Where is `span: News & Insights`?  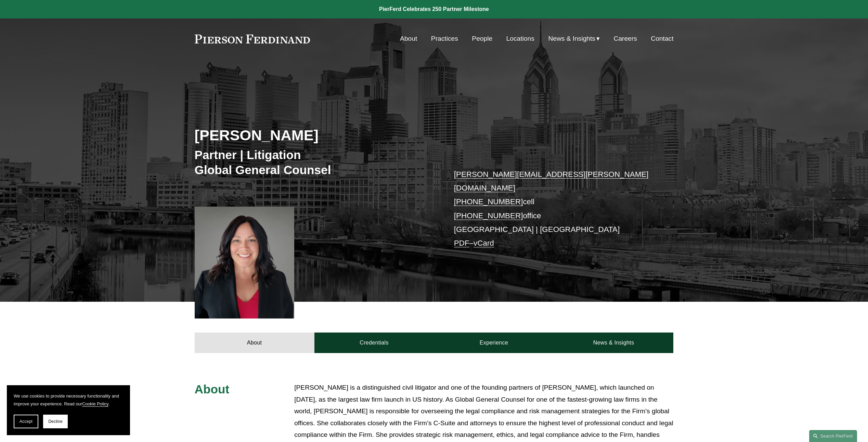 span: News & Insights is located at coordinates (572, 39).